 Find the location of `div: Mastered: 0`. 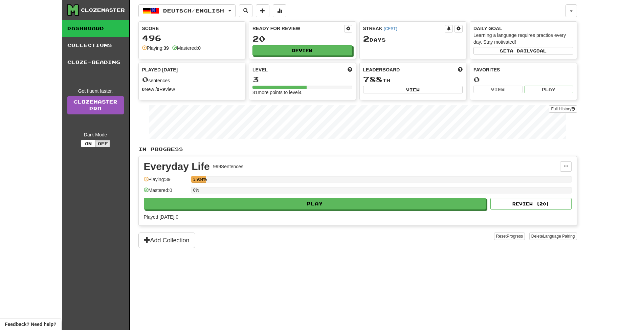

div: Mastered: 0 is located at coordinates (166, 192).